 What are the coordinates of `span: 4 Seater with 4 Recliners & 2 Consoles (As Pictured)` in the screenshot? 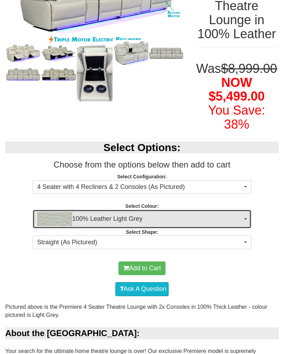 It's located at (140, 188).